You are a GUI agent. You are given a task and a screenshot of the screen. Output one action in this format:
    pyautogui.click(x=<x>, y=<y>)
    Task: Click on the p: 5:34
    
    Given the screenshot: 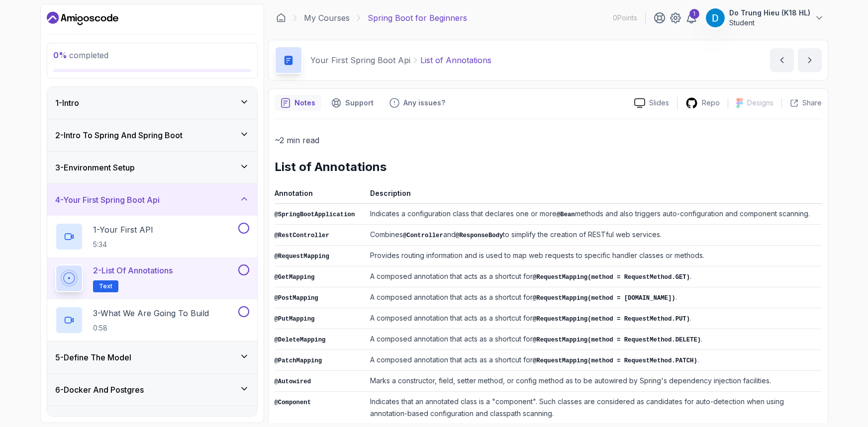 What is the action you would take?
    pyautogui.click(x=123, y=244)
    